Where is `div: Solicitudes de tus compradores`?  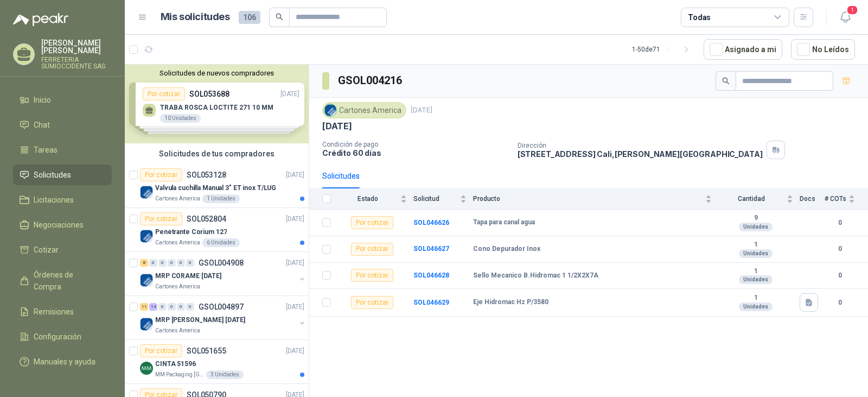 div: Solicitudes de tus compradores is located at coordinates (216, 154).